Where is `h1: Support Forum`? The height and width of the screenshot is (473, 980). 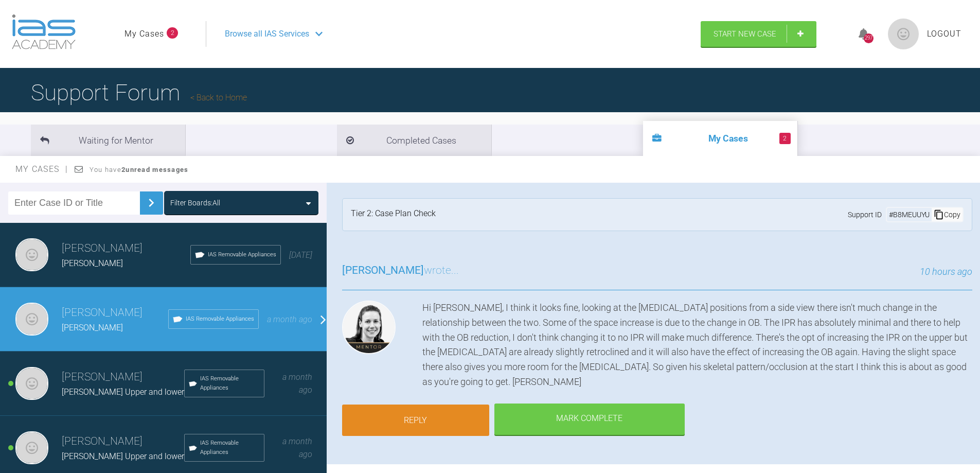 h1: Support Forum is located at coordinates (139, 93).